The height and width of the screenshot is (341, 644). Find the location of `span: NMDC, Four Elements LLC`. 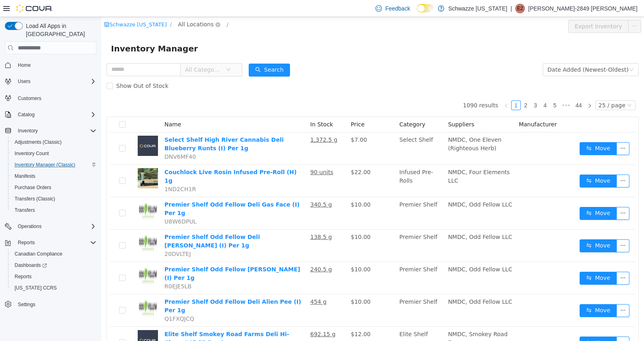

span: NMDC, Four Elements LLC is located at coordinates (377, 159).